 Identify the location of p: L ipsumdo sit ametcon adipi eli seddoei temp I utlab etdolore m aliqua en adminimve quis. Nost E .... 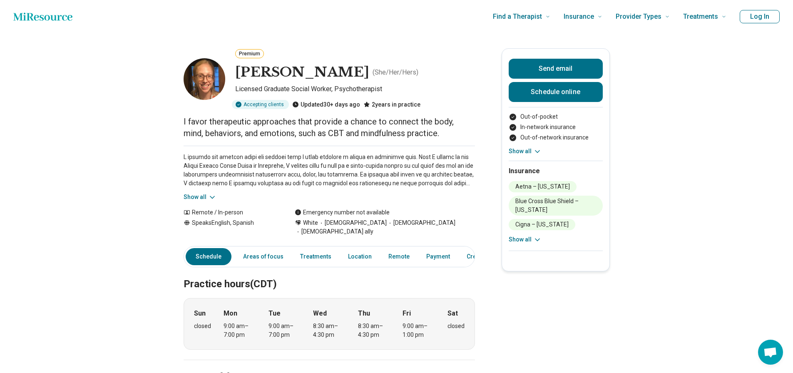
(329, 170).